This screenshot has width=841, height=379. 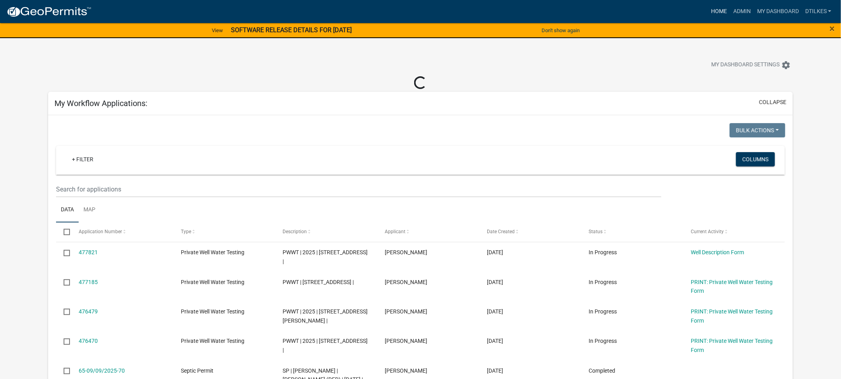 I want to click on a: 477185, so click(x=88, y=282).